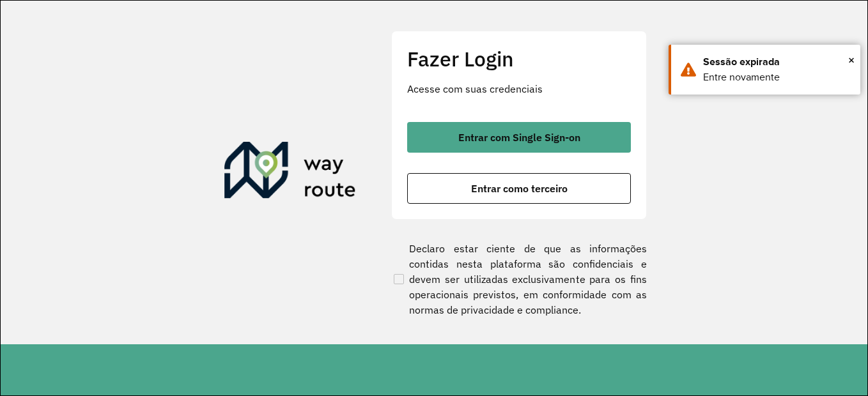 This screenshot has height=396, width=868. Describe the element at coordinates (777, 62) in the screenshot. I see `div: Sessão expirada` at that location.